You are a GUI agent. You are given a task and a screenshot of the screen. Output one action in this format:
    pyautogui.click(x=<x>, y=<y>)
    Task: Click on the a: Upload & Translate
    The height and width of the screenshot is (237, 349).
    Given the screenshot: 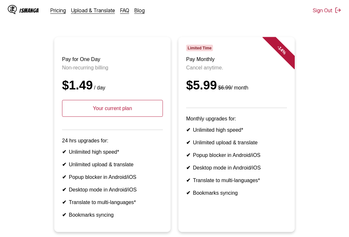 What is the action you would take?
    pyautogui.click(x=93, y=10)
    